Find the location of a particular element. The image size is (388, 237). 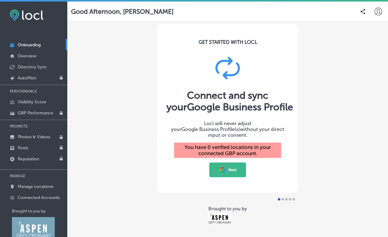

img: Aspen is located at coordinates (220, 218).